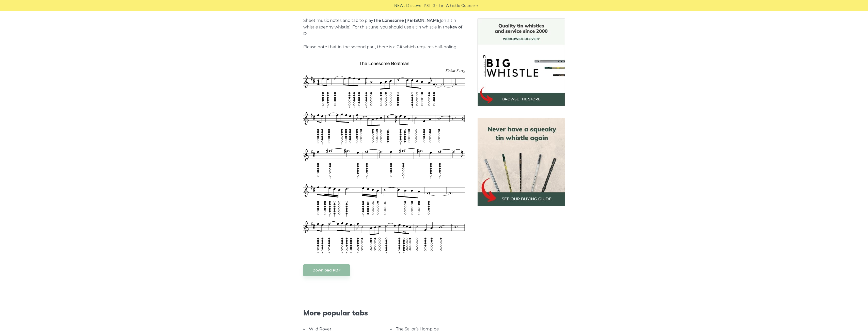 Image resolution: width=868 pixels, height=334 pixels. Describe the element at coordinates (418, 329) in the screenshot. I see `a: The Sailor’s Hornpipe` at that location.